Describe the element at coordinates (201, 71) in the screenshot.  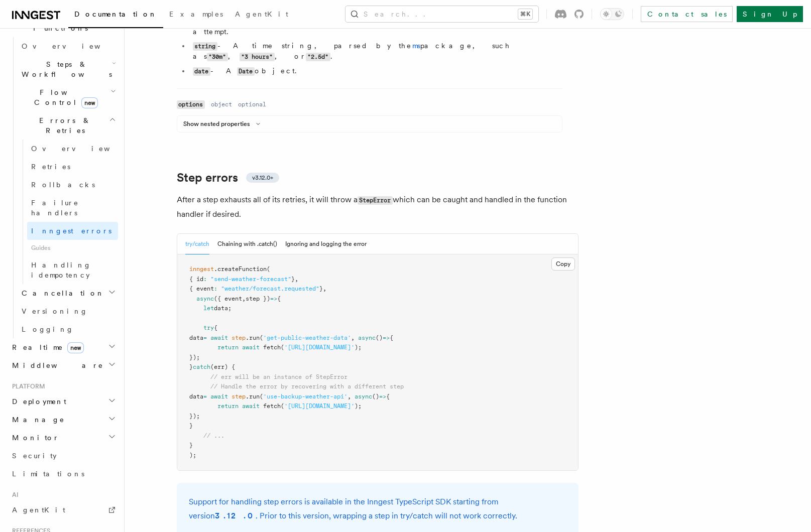
I see `code: date` at that location.